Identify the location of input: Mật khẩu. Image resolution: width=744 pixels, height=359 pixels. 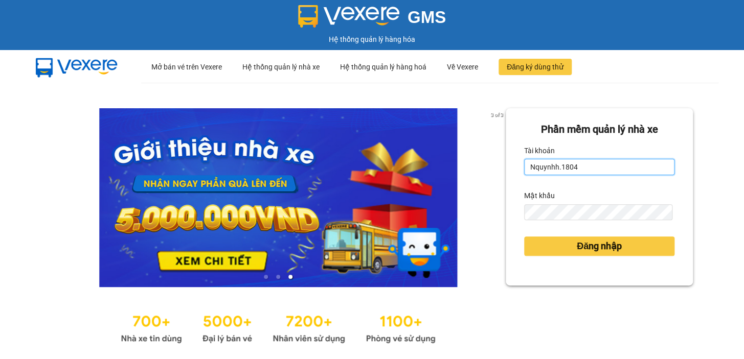
(598, 213).